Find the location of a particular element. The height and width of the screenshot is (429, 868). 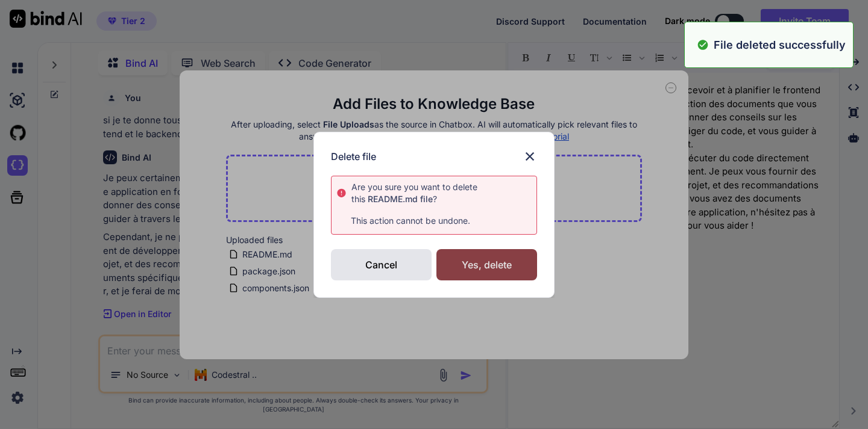

p: This action cannot be undone. is located at coordinates (436, 221).